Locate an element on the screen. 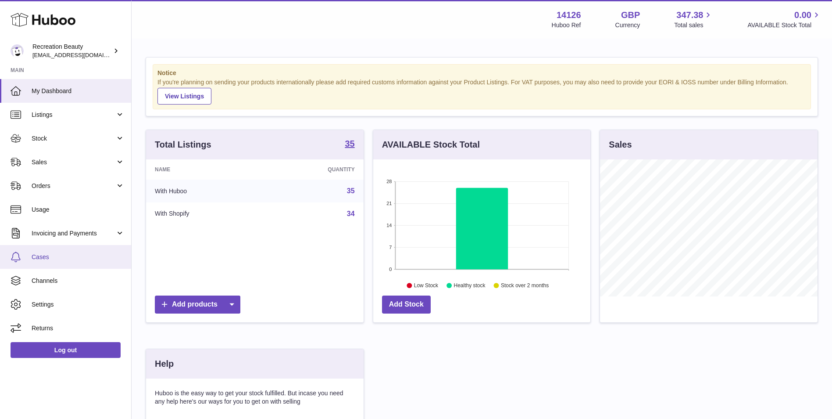 The width and height of the screenshot is (832, 419). text: Stock over 2 months is located at coordinates (525, 285).